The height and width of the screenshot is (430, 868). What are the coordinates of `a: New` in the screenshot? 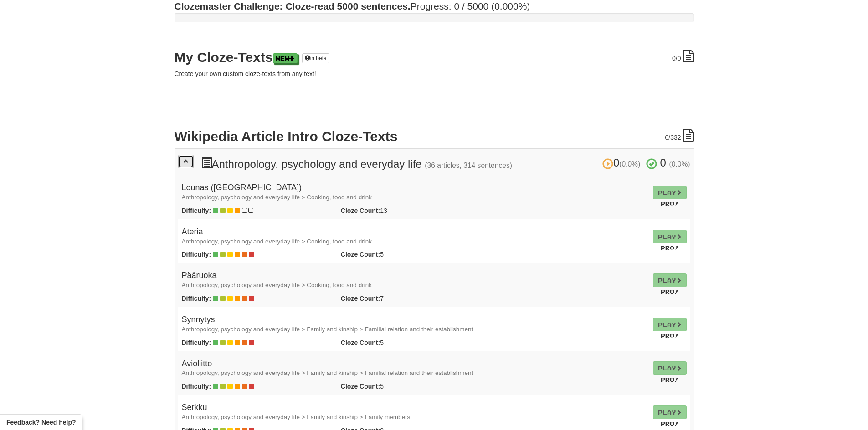 It's located at (285, 58).